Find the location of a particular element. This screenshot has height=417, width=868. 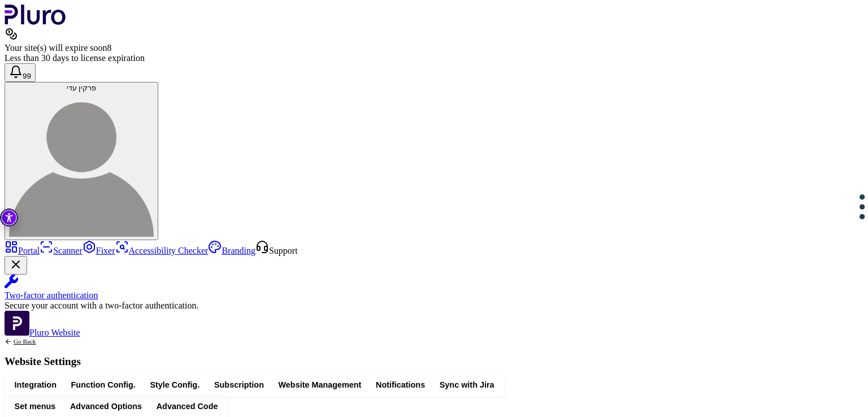

span: Website Management is located at coordinates (320, 385).